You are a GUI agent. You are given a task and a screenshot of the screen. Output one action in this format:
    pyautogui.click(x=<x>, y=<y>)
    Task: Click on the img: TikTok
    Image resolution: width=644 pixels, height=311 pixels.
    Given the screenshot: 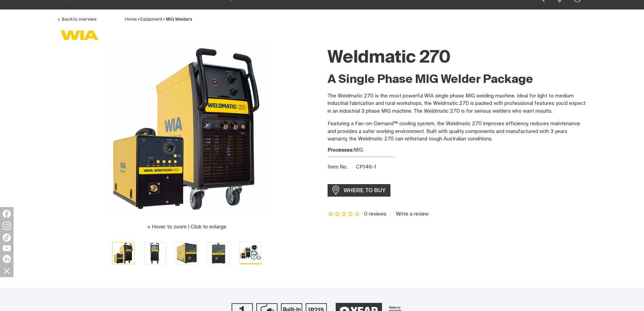 What is the action you would take?
    pyautogui.click(x=7, y=237)
    